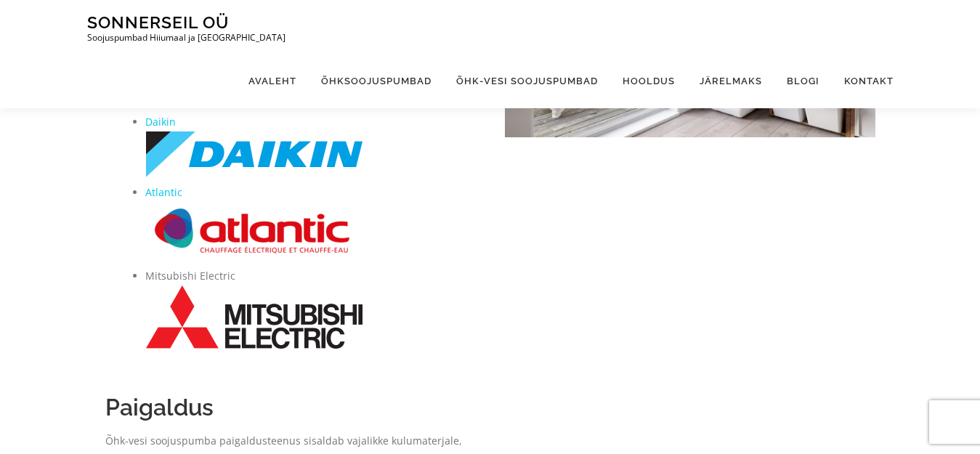 The image size is (980, 454). I want to click on a: Avaleht, so click(273, 80).